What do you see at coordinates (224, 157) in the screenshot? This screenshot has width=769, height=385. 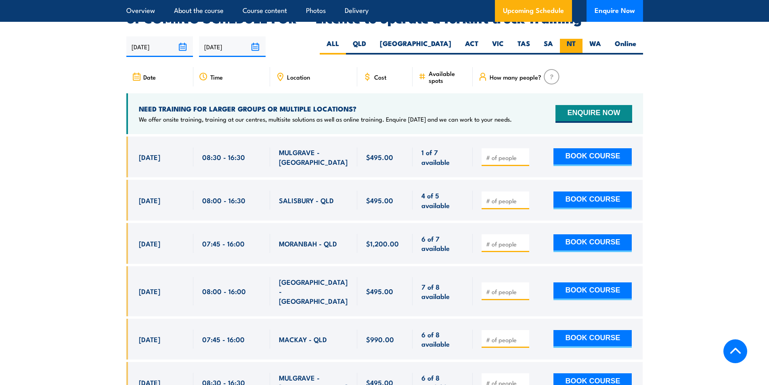 I see `span: 08:30 - 16:30` at bounding box center [224, 157].